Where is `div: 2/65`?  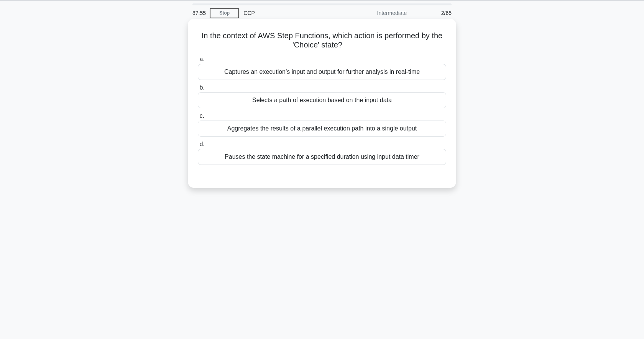
div: 2/65 is located at coordinates (433, 13).